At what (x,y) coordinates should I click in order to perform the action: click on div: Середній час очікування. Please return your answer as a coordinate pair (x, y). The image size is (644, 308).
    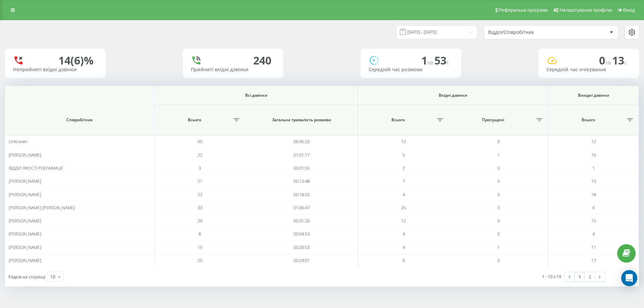
    Looking at the image, I should click on (589, 69).